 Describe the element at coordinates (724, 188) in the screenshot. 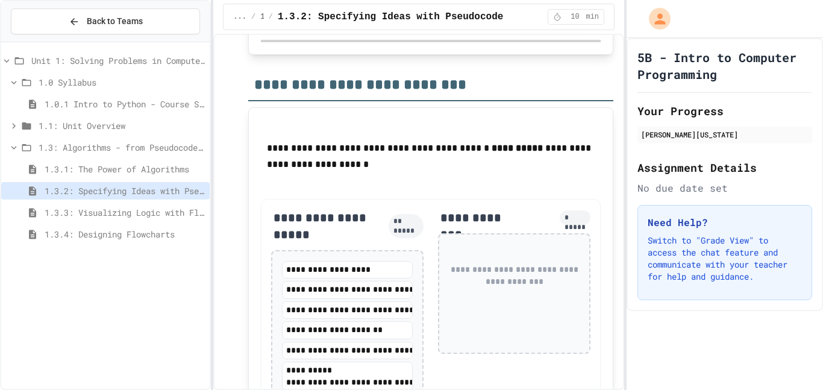

I see `div: No due date set` at that location.